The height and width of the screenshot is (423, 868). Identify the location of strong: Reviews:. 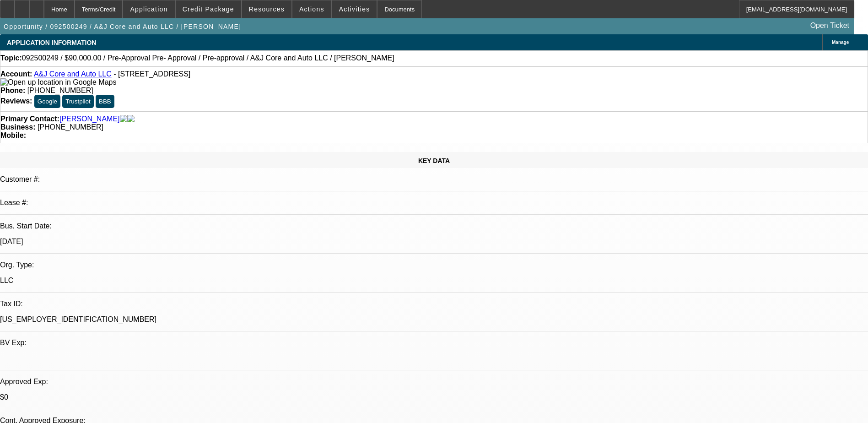
(16, 101).